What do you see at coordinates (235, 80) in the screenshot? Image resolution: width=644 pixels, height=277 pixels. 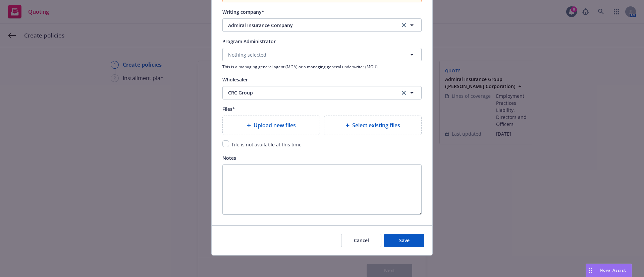 I see `span: Wholesaler` at bounding box center [235, 80].